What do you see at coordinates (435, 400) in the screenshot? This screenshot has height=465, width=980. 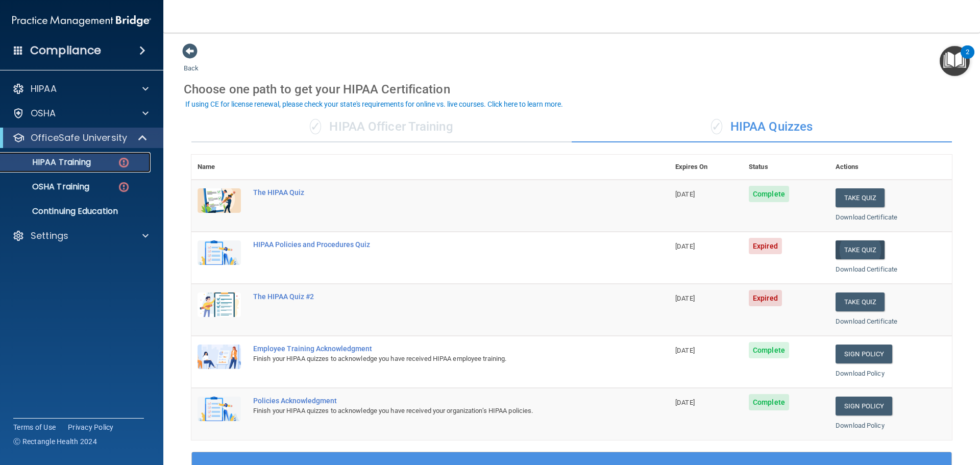 I see `div: Policies Acknowledgment` at bounding box center [435, 400].